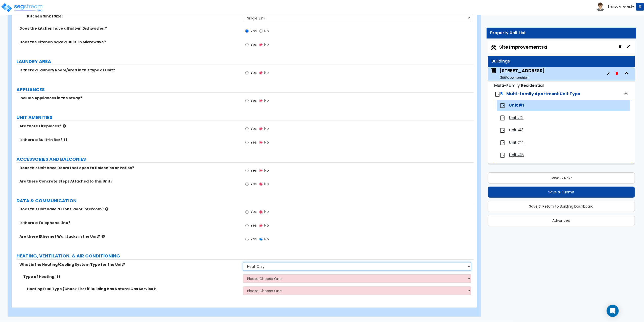  What do you see at coordinates (562, 61) in the screenshot?
I see `div: Buildings` at bounding box center [562, 61].